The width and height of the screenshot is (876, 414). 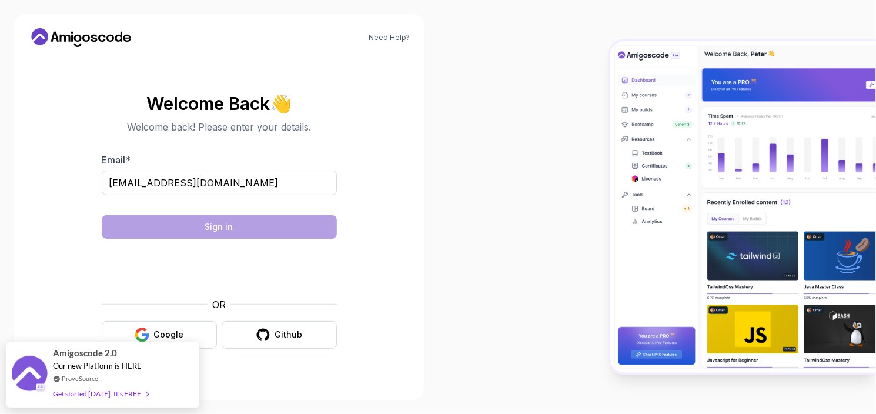 What do you see at coordinates (289, 334) in the screenshot?
I see `div: Github` at bounding box center [289, 334].